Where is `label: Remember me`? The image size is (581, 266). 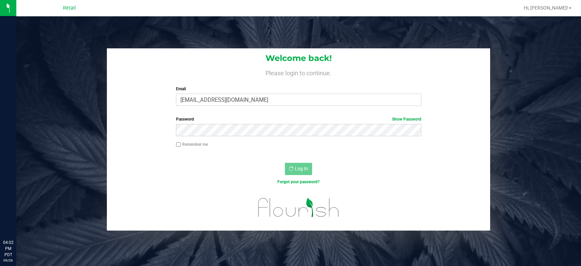
label: Remember me is located at coordinates (192, 144).